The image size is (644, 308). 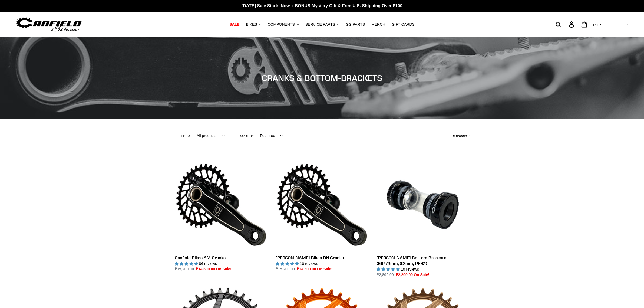 I want to click on span: BIKES, so click(x=251, y=25).